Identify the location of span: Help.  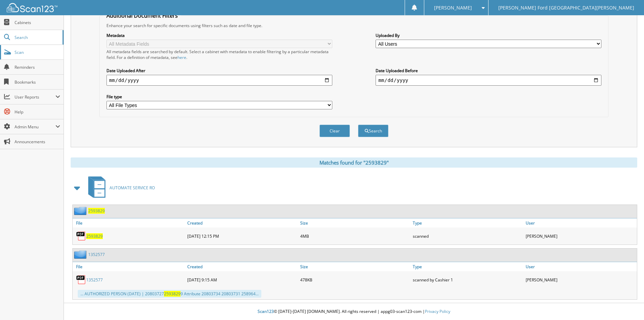
(37, 112).